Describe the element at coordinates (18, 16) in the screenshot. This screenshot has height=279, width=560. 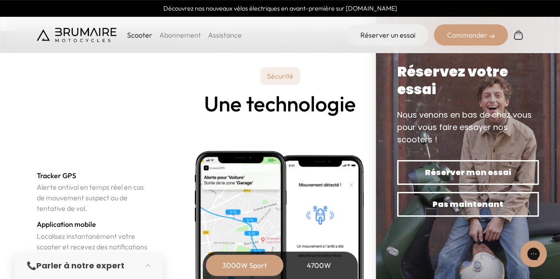
I see `button: Gorgias live chat` at that location.